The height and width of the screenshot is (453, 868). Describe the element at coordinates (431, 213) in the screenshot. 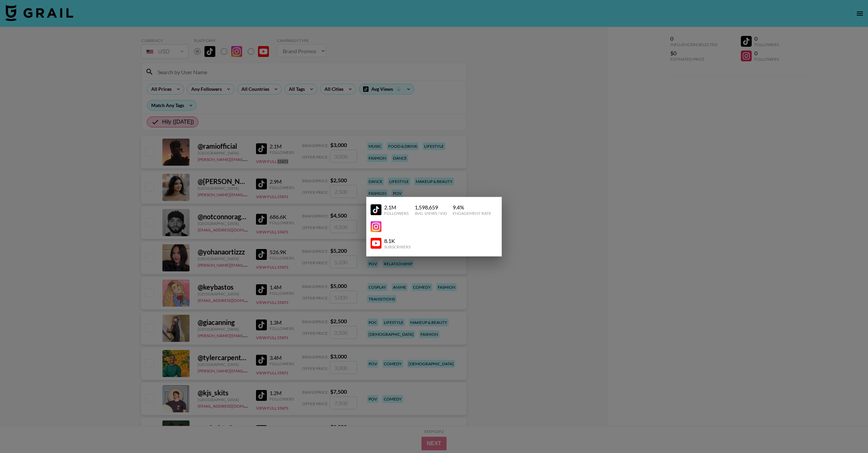

I see `div: Avg. Views / Vid` at that location.